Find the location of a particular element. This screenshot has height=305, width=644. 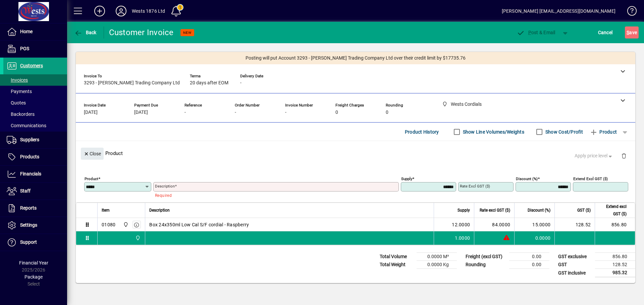

a: Quotes is located at coordinates (35, 103).